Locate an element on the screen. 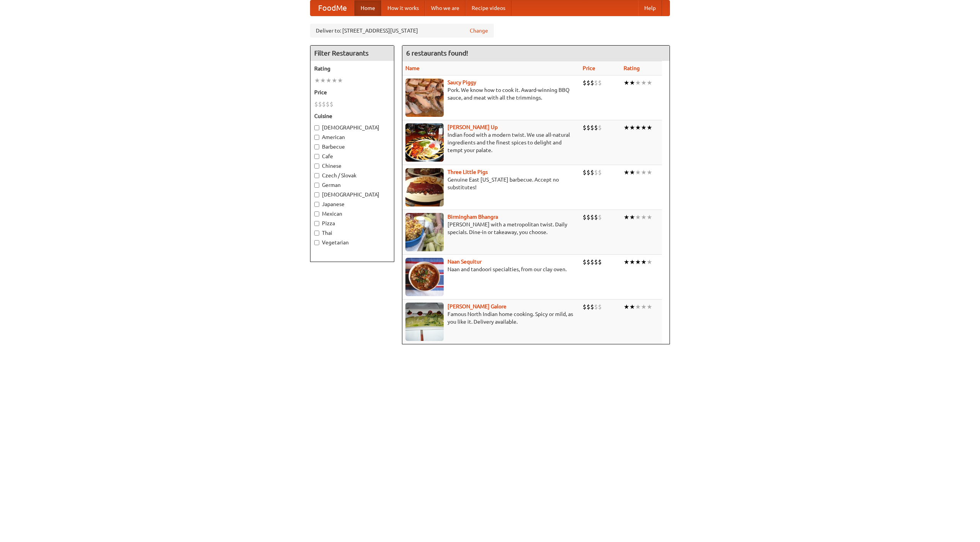 The width and height of the screenshot is (980, 542). h5: Cuisine is located at coordinates (352, 116).